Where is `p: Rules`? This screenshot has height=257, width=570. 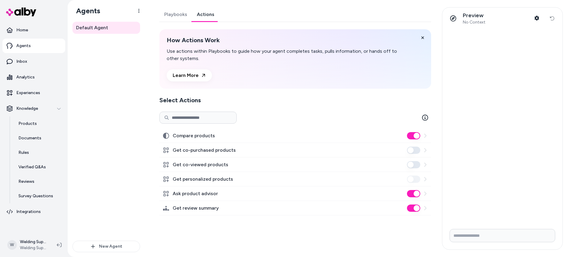
p: Rules is located at coordinates (24, 153).